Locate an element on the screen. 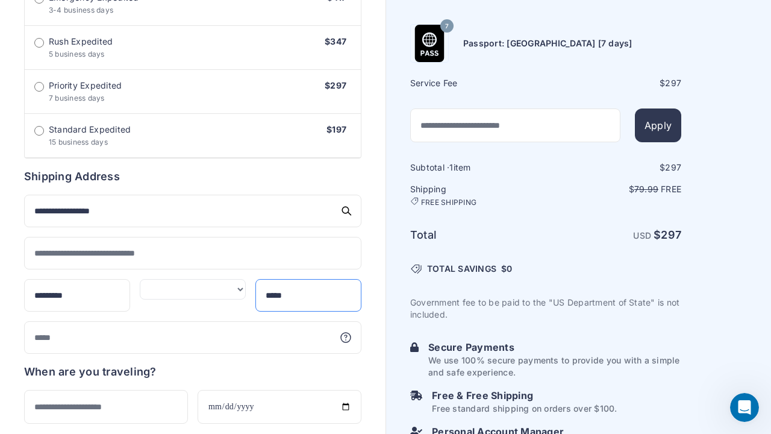 The height and width of the screenshot is (434, 771). span: 7 is located at coordinates (447, 26).